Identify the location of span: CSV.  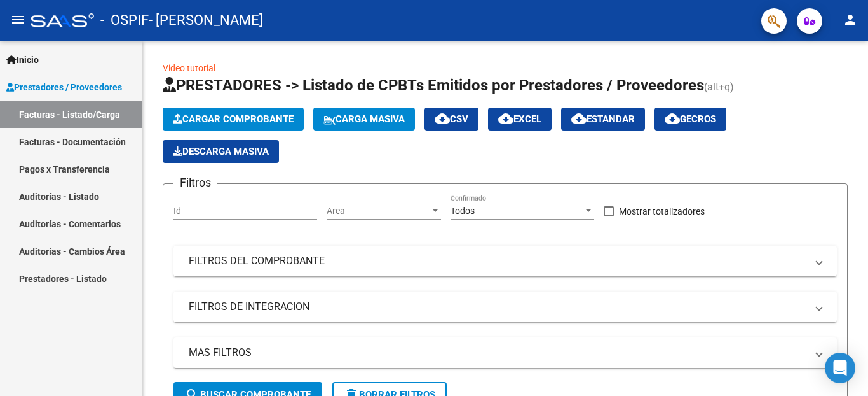
(451, 119).